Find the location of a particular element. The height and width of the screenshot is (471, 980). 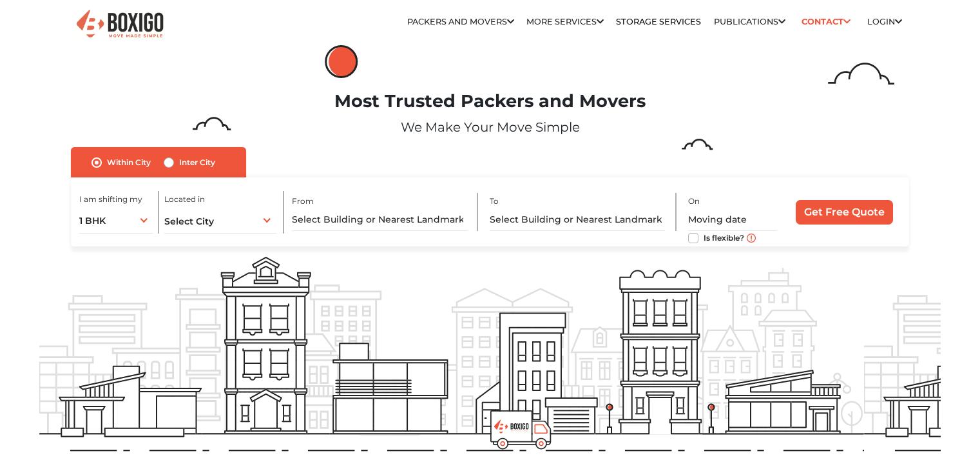

span: Select City is located at coordinates (189, 221).